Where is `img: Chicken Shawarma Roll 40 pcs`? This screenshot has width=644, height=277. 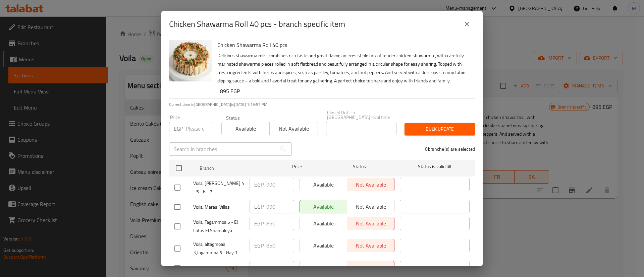 img: Chicken Shawarma Roll 40 pcs is located at coordinates (190, 61).